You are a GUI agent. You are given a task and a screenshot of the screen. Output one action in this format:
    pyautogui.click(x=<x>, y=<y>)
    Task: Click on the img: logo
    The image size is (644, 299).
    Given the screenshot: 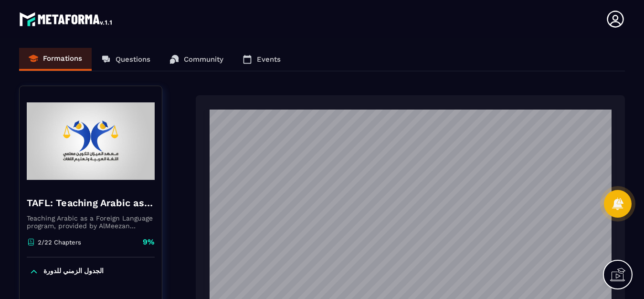 What is the action you would take?
    pyautogui.click(x=66, y=19)
    